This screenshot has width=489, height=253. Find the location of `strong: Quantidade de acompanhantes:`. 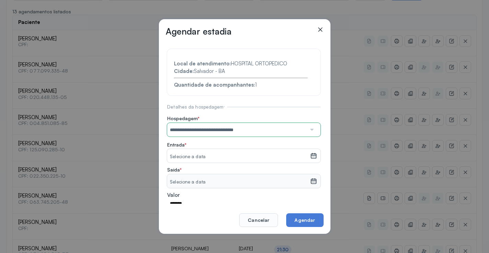

strong: Quantidade de acompanhantes: is located at coordinates (214, 85).